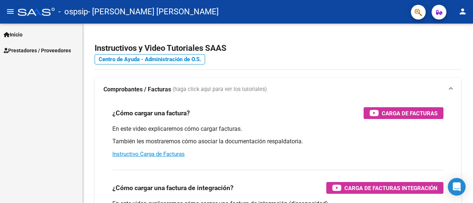  I want to click on button: Carga de Facturas Integración, so click(384, 188).